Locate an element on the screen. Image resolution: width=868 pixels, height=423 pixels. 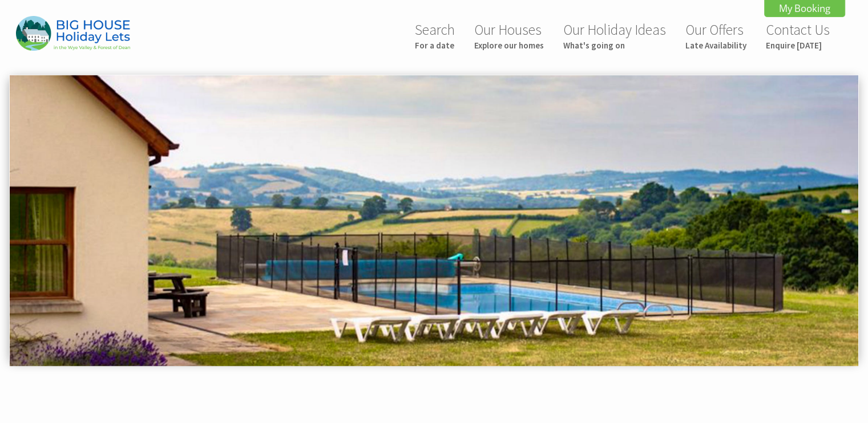
small: What's going on is located at coordinates (615, 45).